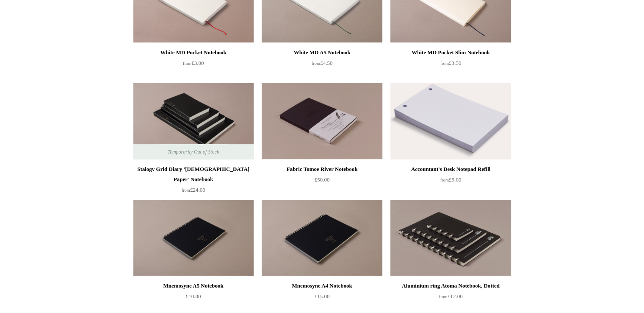 The width and height of the screenshot is (644, 313). Describe the element at coordinates (451, 179) in the screenshot. I see `span: £5.00` at that location.